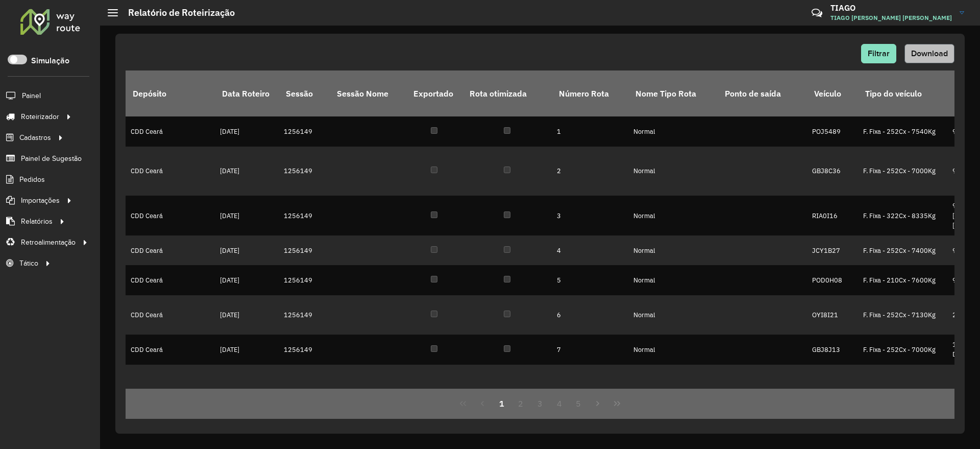  Describe the element at coordinates (50, 61) in the screenshot. I see `label: Simulação` at that location.